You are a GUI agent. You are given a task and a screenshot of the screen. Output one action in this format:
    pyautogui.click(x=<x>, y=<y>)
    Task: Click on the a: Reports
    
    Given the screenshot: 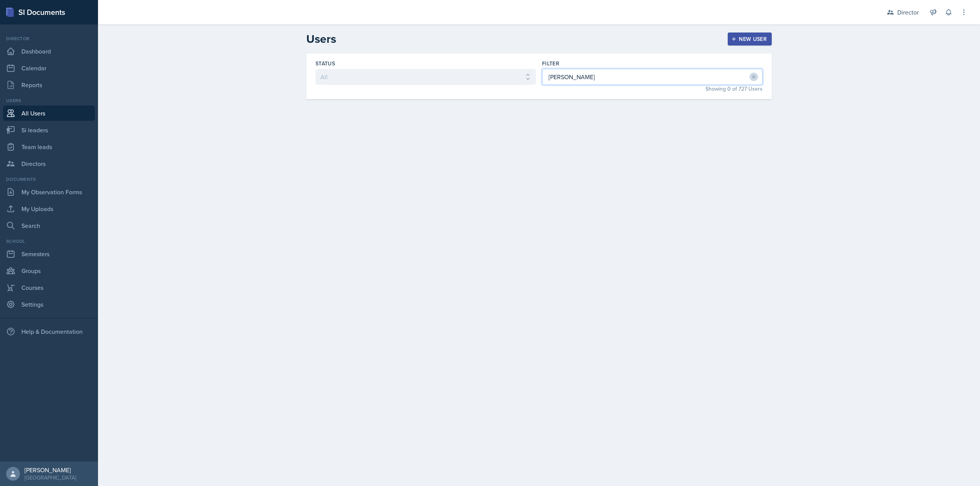 What is the action you would take?
    pyautogui.click(x=49, y=85)
    